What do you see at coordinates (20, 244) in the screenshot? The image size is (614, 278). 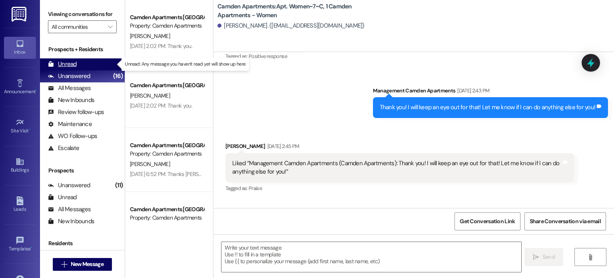 I see `a: Templates •` at bounding box center [20, 244].